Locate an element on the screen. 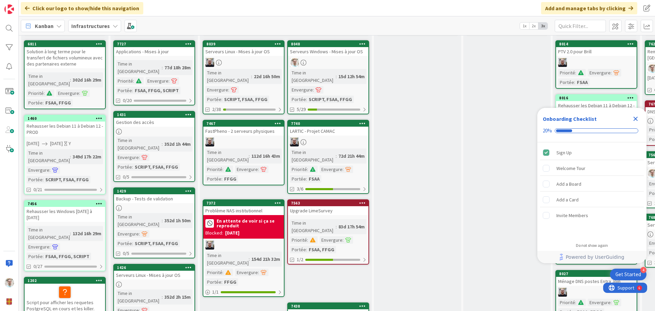 The height and width of the screenshot is (311, 655). div: Gestion des accès is located at coordinates (154, 122).